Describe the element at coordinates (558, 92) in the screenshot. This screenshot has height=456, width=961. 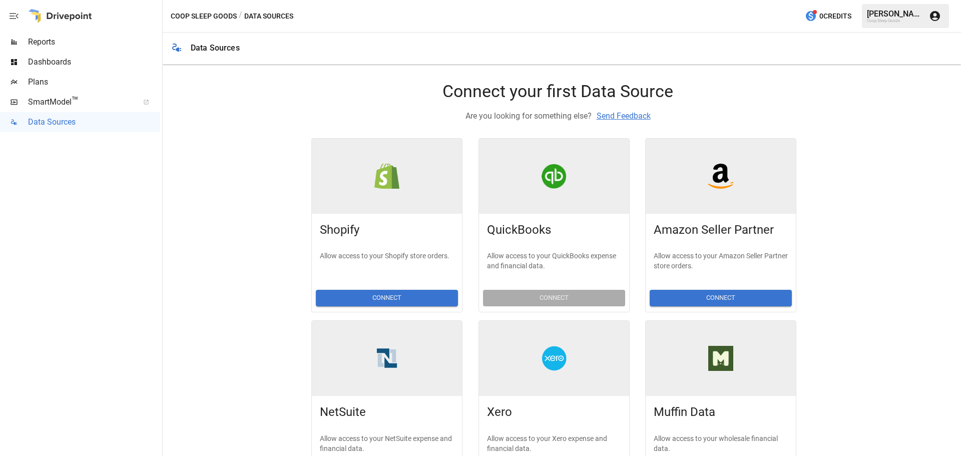
I see `h4: Connect your first Data Source` at that location.